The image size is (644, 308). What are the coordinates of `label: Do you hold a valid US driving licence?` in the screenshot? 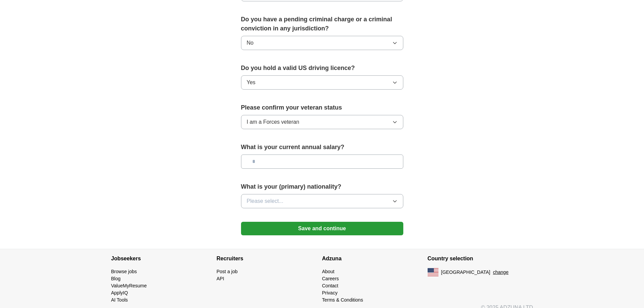 It's located at (322, 68).